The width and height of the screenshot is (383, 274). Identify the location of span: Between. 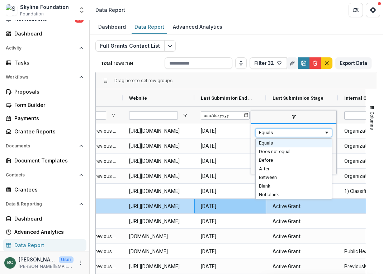
(268, 177).